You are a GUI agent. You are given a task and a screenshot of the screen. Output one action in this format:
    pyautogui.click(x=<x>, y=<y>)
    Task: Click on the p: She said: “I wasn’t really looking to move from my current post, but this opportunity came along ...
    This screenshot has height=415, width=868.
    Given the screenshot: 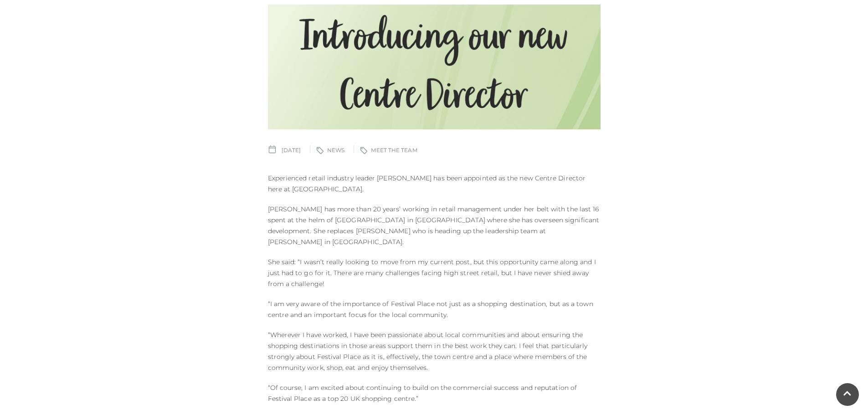 What is the action you would take?
    pyautogui.click(x=435, y=273)
    